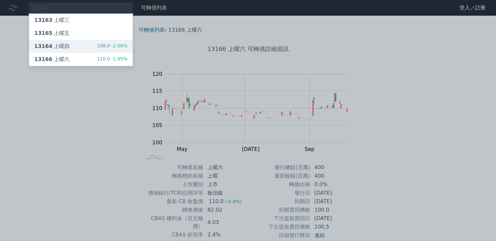  I want to click on span: -2.00%, so click(119, 46).